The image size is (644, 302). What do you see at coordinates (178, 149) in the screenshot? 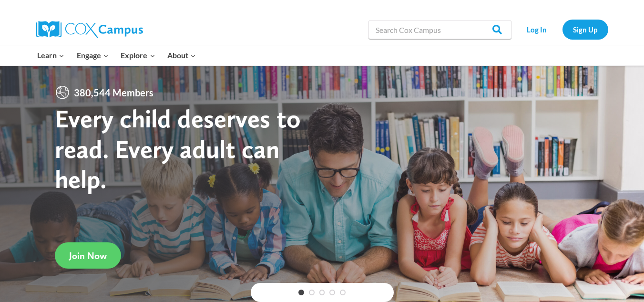
I see `strong: Every child deserves to read. Every adult can help.` at bounding box center [178, 149].